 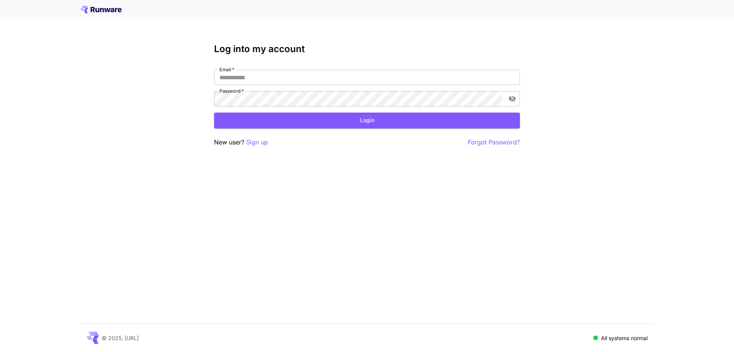 What do you see at coordinates (367, 49) in the screenshot?
I see `h3: Log into my account` at bounding box center [367, 49].